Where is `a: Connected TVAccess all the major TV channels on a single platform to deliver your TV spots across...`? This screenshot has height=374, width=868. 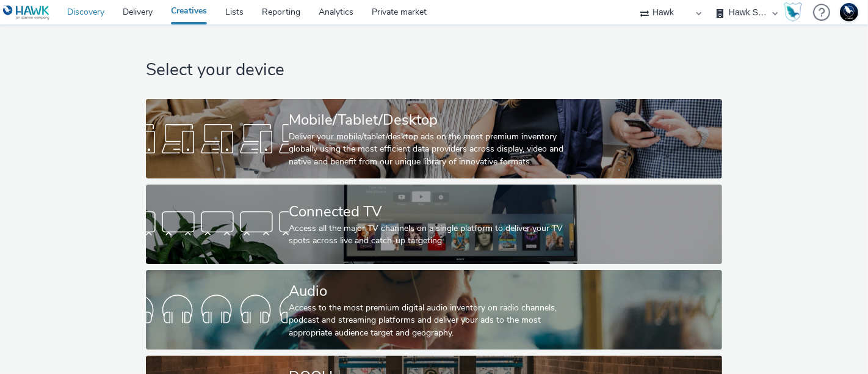
a: Connected TVAccess all the major TV channels on a single platform to deliver your TV spots across... is located at coordinates (434, 224).